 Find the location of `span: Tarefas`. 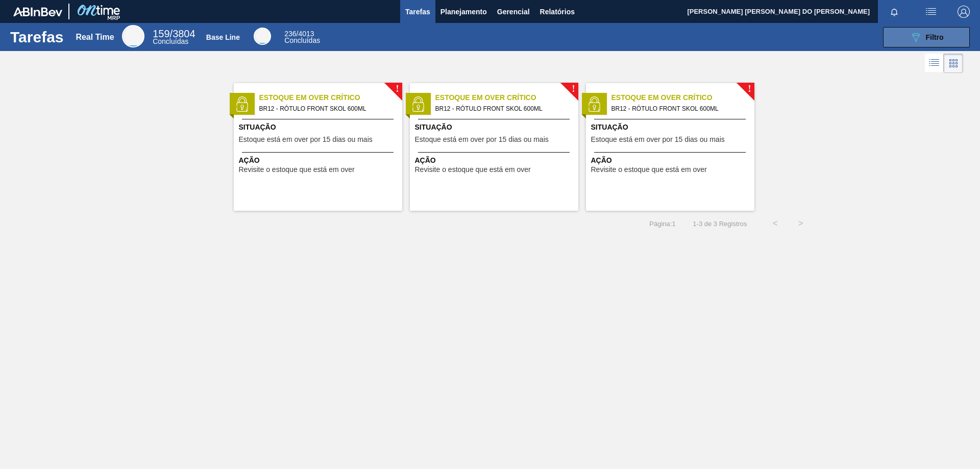

span: Tarefas is located at coordinates (418, 11).